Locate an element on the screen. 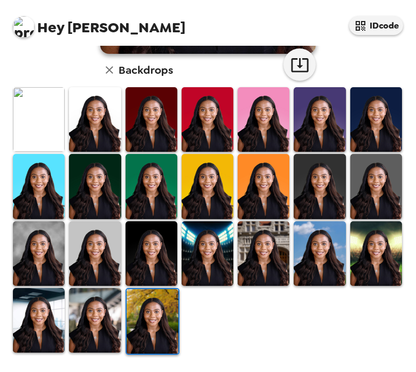 This screenshot has height=372, width=416. button: IDcode is located at coordinates (376, 25).